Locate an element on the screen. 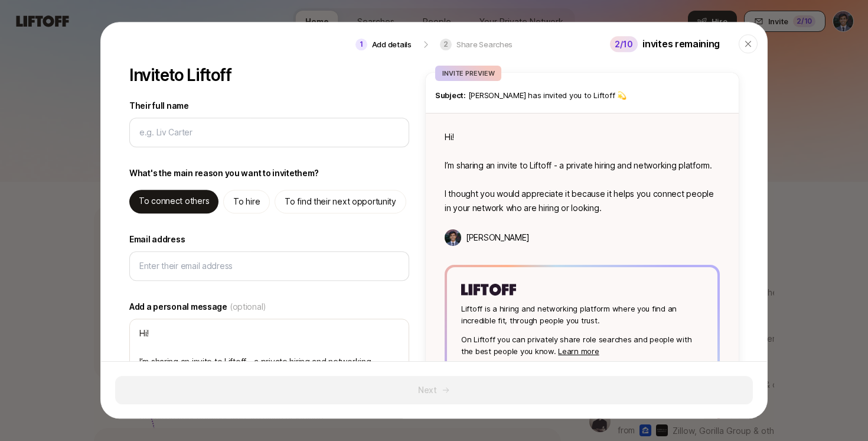 Image resolution: width=868 pixels, height=441 pixels. span: (optional) is located at coordinates (248, 307).